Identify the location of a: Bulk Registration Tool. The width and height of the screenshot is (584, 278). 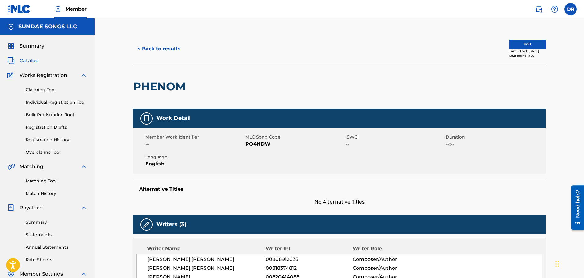
(57, 115).